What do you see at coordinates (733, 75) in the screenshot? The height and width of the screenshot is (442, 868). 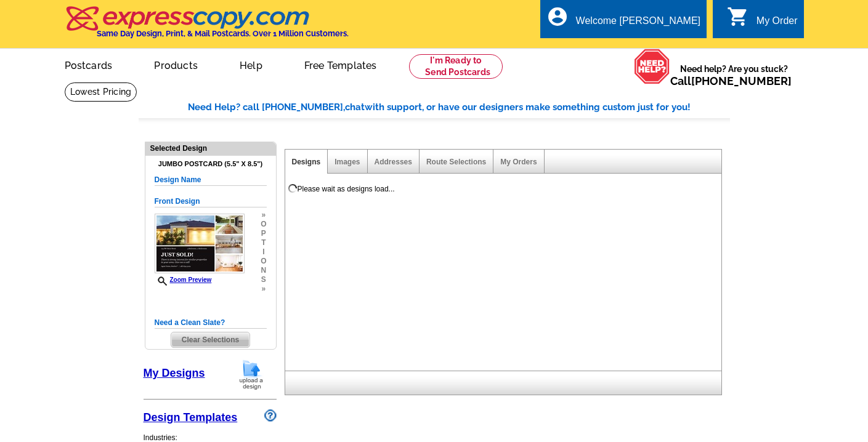 I see `span: Need help? Are you stuck?` at bounding box center [733, 75].